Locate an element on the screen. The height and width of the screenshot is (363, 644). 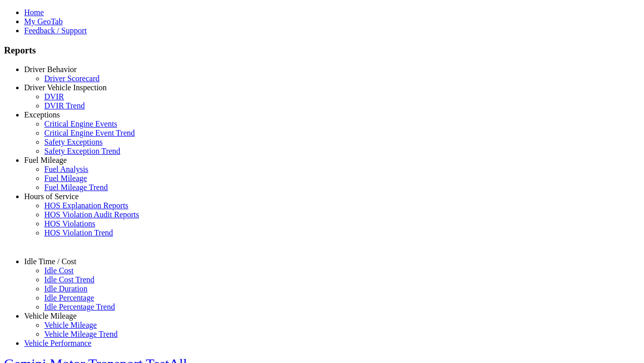
a: Idle Percentage Trend is located at coordinates (80, 306).